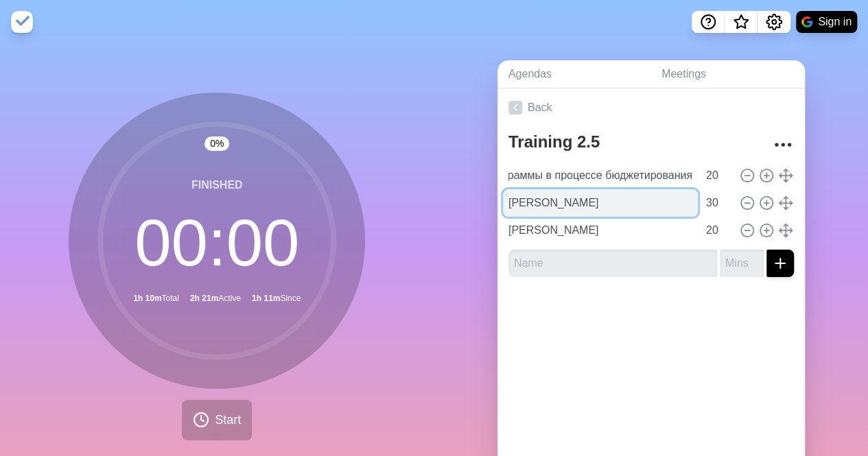  What do you see at coordinates (827, 22) in the screenshot?
I see `button: Sign in` at bounding box center [827, 22].